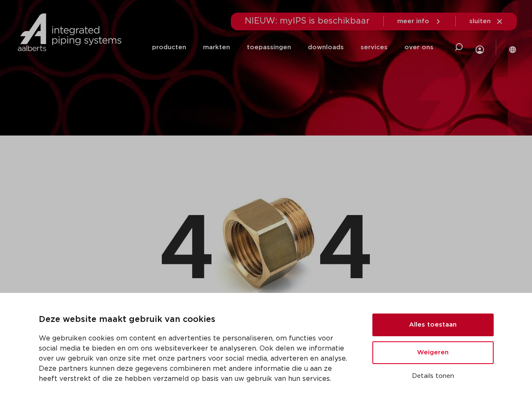 The height and width of the screenshot is (404, 532). What do you see at coordinates (486, 21) in the screenshot?
I see `a: sluiten` at bounding box center [486, 21].